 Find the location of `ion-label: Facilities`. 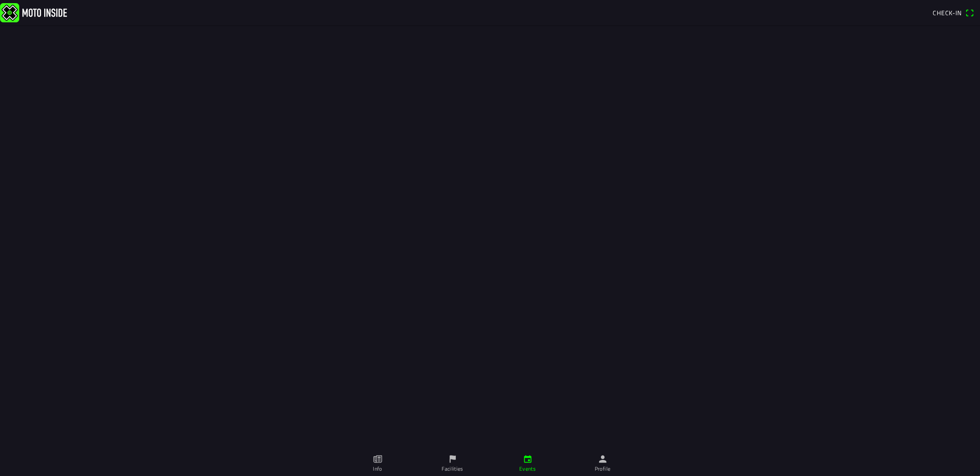

ion-label: Facilities is located at coordinates (453, 469).